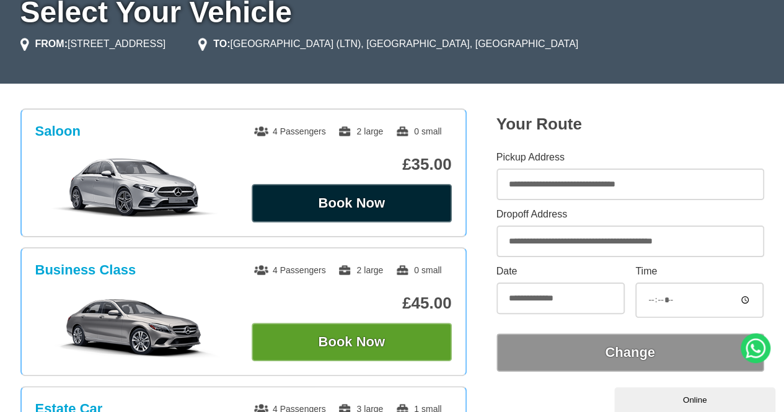  What do you see at coordinates (630, 353) in the screenshot?
I see `button: Change` at bounding box center [630, 353].